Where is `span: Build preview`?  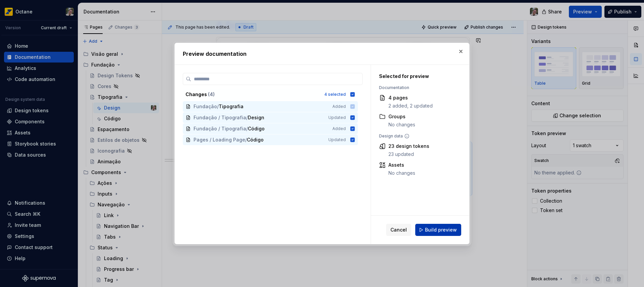 span: Build preview is located at coordinates (441, 230).